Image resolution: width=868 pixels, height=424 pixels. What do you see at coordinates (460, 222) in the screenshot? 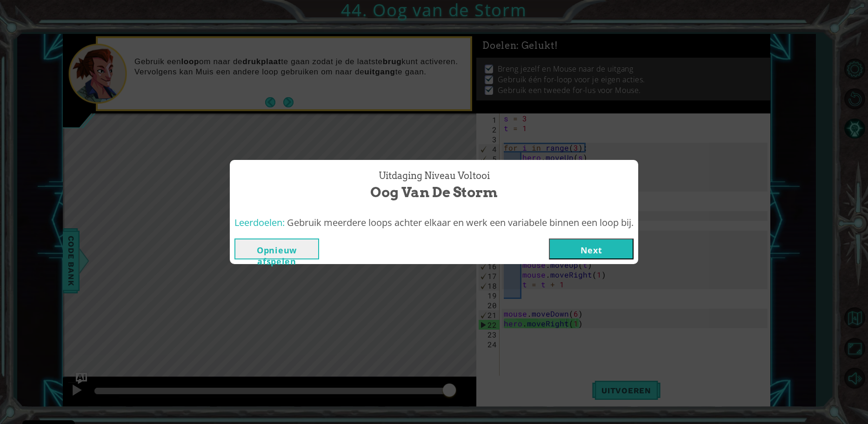
I see `span: Gebruik meerdere loops achter elkaar en werk een variabele binnen een loop bij.` at bounding box center [460, 222].